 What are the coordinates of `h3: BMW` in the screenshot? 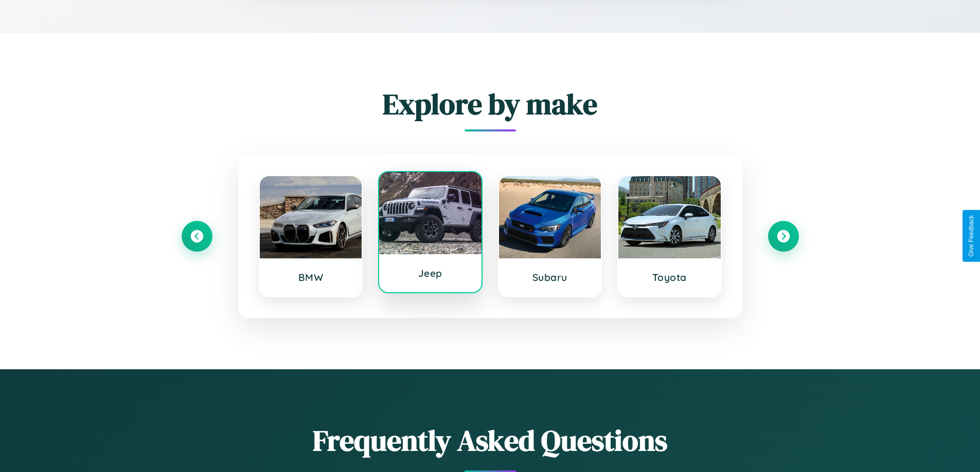 It's located at (311, 277).